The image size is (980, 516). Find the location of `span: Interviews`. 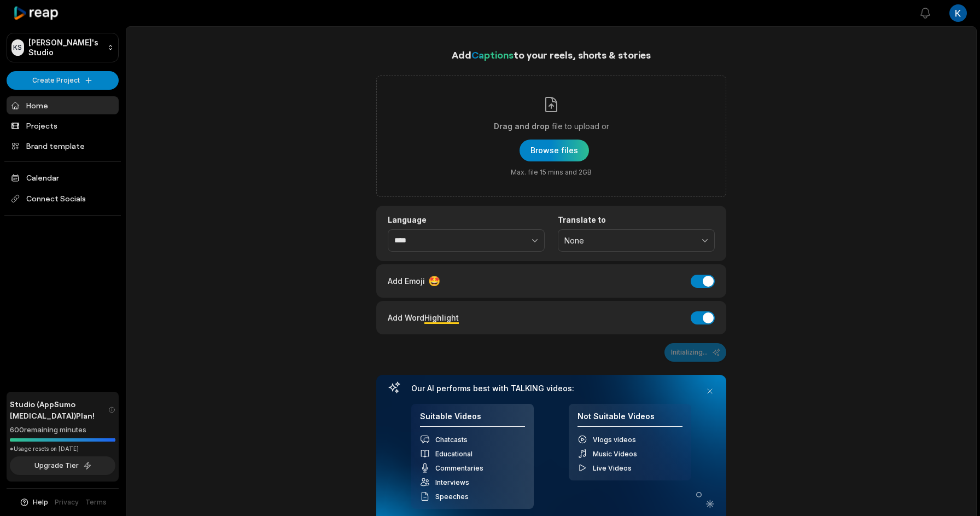

span: Interviews is located at coordinates (452, 482).